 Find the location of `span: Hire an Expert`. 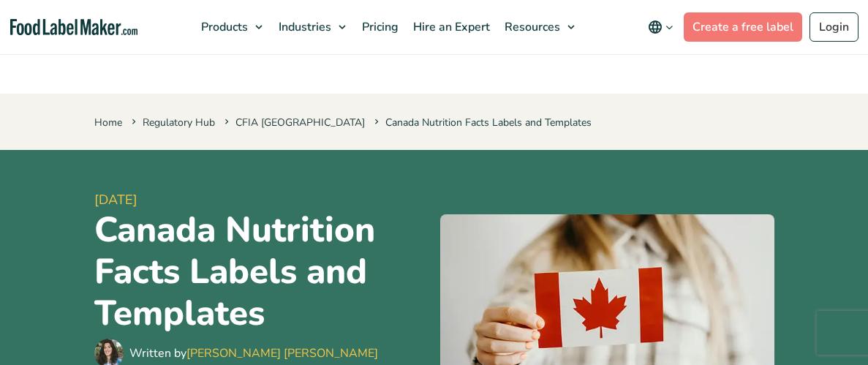

span: Hire an Expert is located at coordinates (450, 27).